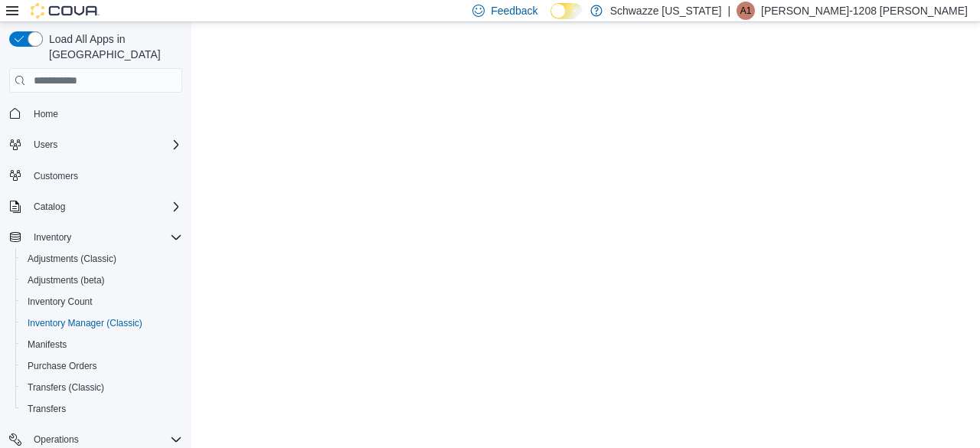 The height and width of the screenshot is (448, 980). What do you see at coordinates (102, 302) in the screenshot?
I see `button: Inventory Count` at bounding box center [102, 302].